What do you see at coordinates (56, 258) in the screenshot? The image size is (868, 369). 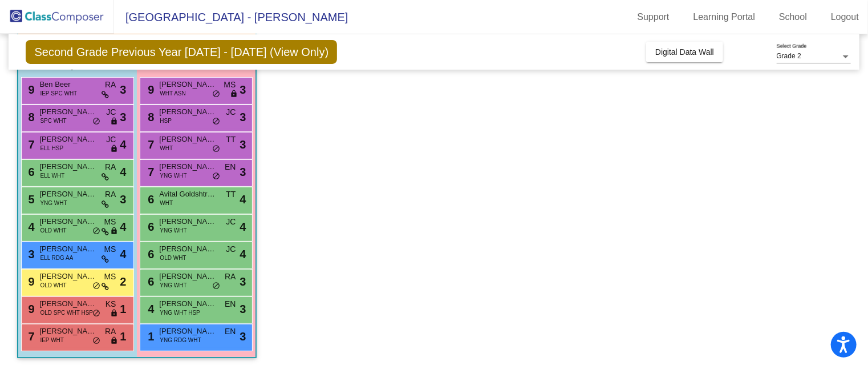 I see `span: ELL RDG AA` at bounding box center [56, 258].